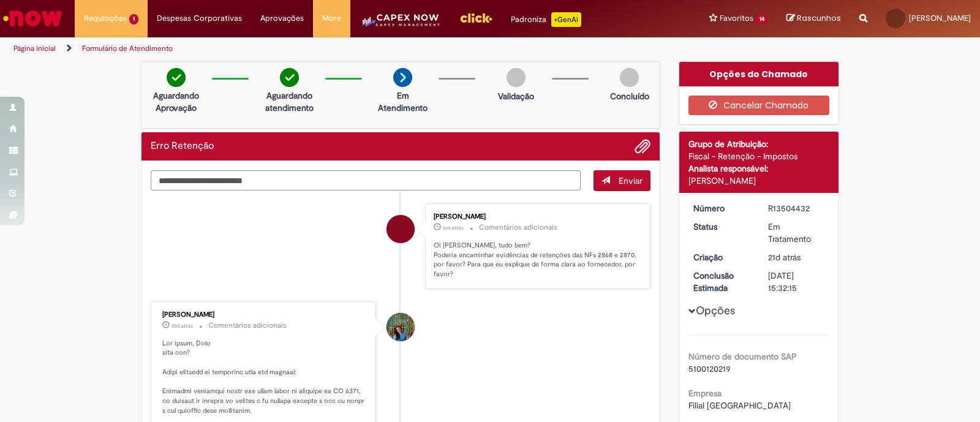 This screenshot has width=980, height=422. I want to click on span: 6m atrás, so click(453, 228).